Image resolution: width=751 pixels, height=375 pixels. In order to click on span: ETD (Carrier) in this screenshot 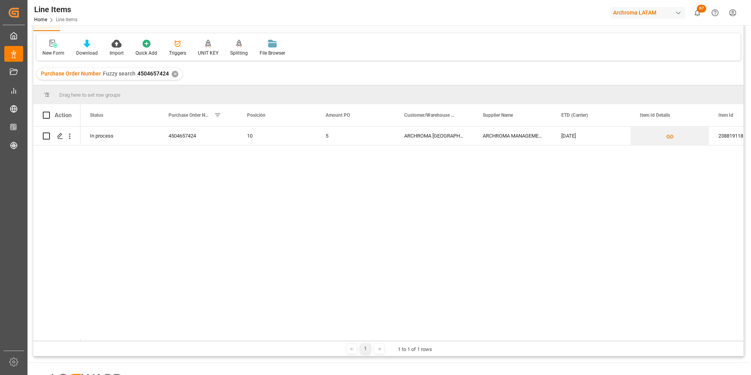, I will do `click(575, 115)`.